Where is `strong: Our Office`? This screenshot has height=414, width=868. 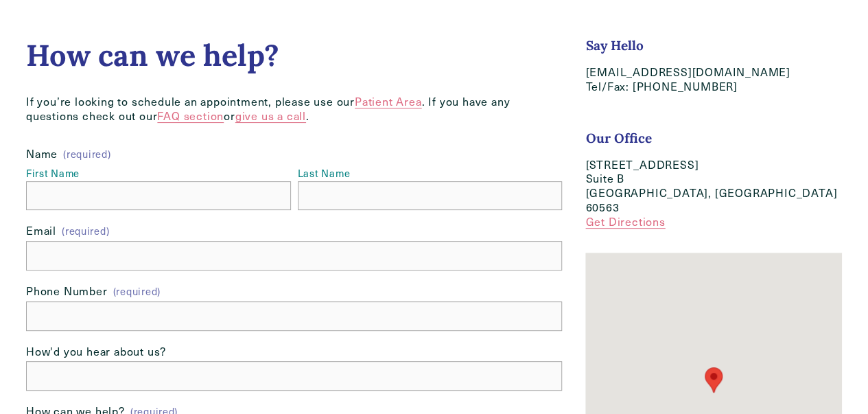 strong: Our Office is located at coordinates (618, 138).